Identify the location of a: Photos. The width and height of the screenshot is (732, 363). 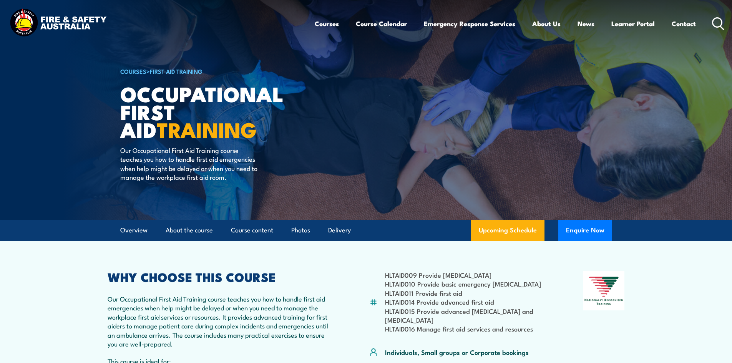
(301, 230).